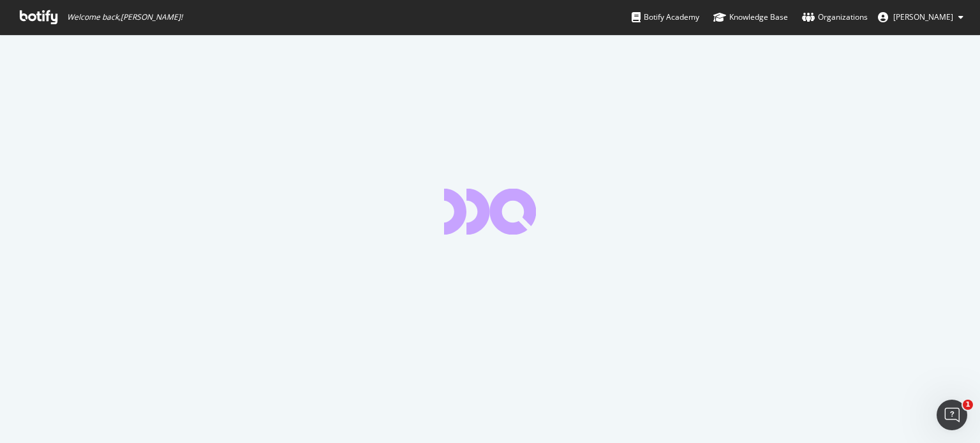 The width and height of the screenshot is (980, 443). What do you see at coordinates (834, 17) in the screenshot?
I see `div: Organizations` at bounding box center [834, 17].